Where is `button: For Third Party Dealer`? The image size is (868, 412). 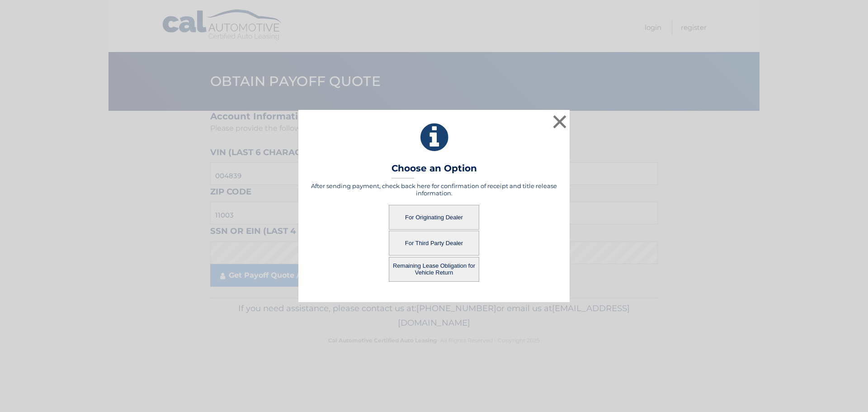
button: For Third Party Dealer is located at coordinates (434, 243).